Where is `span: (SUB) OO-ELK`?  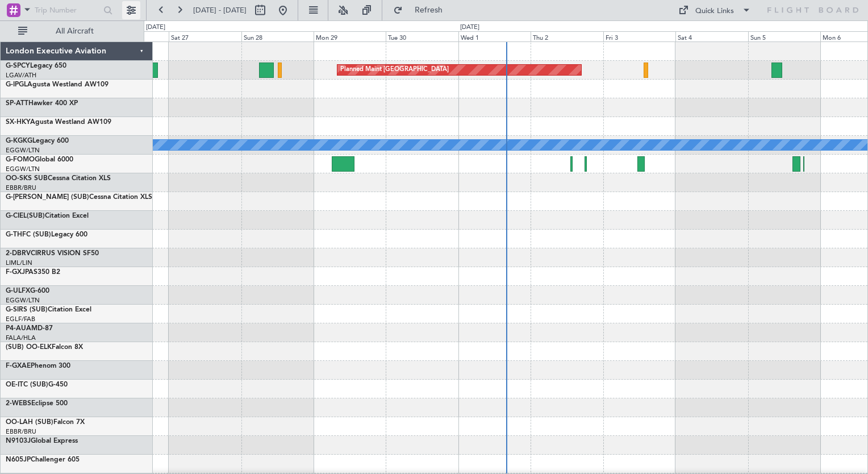 span: (SUB) OO-ELK is located at coordinates (28, 348).